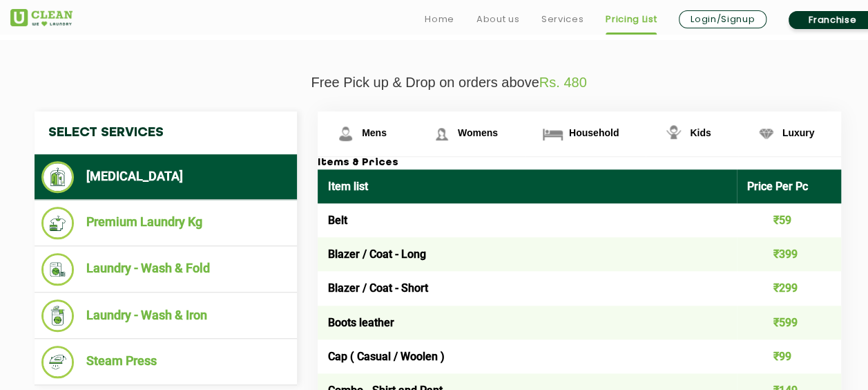 This screenshot has width=868, height=390. Describe the element at coordinates (57, 177) in the screenshot. I see `img: Dry Cleaning` at that location.